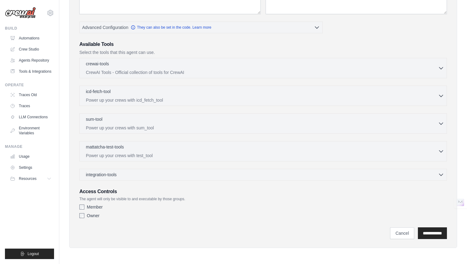 The height and width of the screenshot is (264, 467). Describe the element at coordinates (263, 124) in the screenshot. I see `button: sum-tool Power up your crews with sum_tool` at that location.